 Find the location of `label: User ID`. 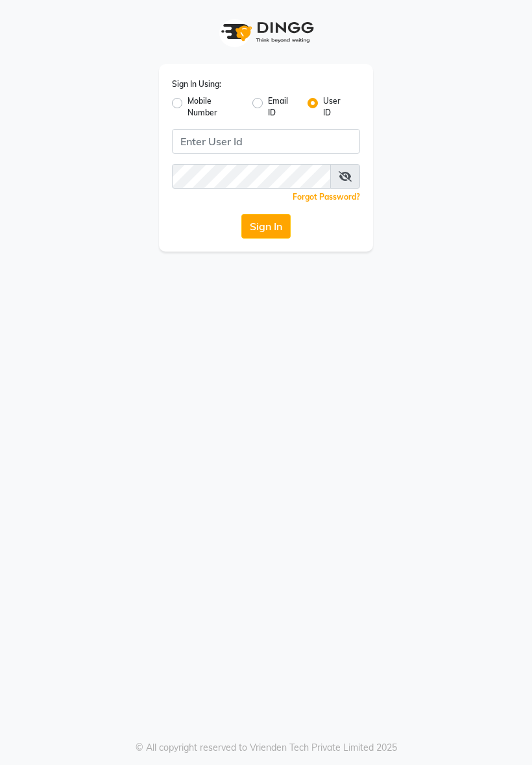

label: User ID is located at coordinates (336, 107).